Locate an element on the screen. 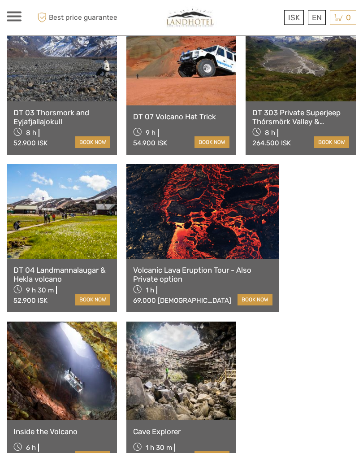  div: EN is located at coordinates (317, 17).